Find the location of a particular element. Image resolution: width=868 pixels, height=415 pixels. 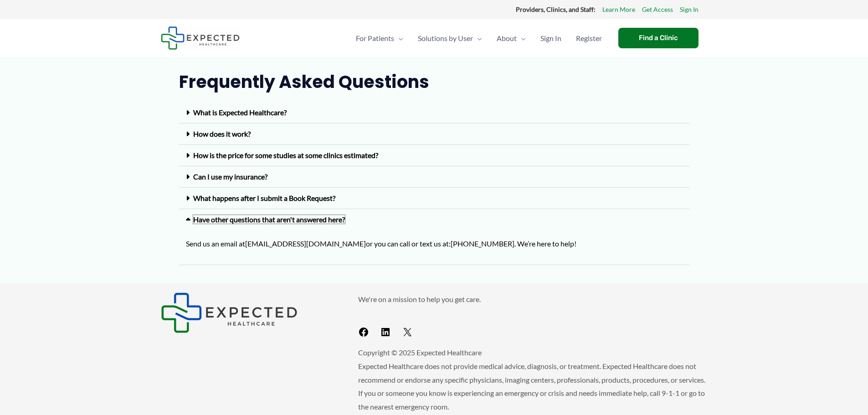

span: Register is located at coordinates (589, 39).